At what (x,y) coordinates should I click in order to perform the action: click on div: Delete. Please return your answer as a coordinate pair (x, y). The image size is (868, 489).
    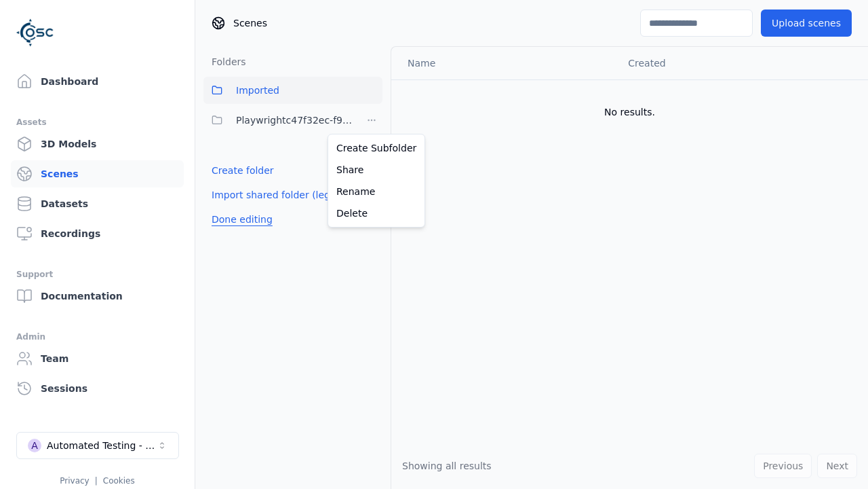
    Looking at the image, I should click on (377, 213).